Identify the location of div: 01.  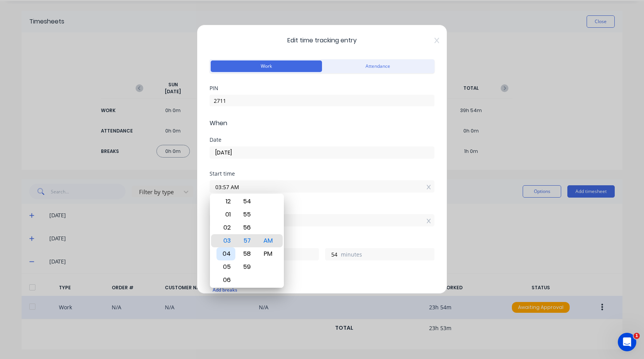
(226, 214).